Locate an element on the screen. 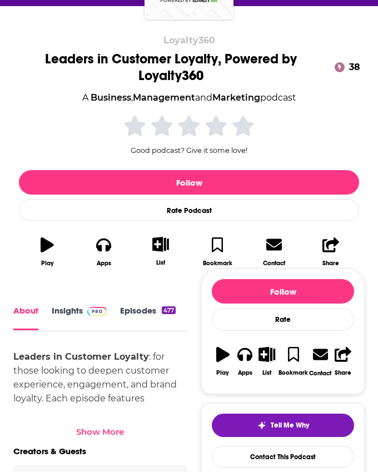 The width and height of the screenshot is (378, 472). a: Marketing is located at coordinates (236, 97).